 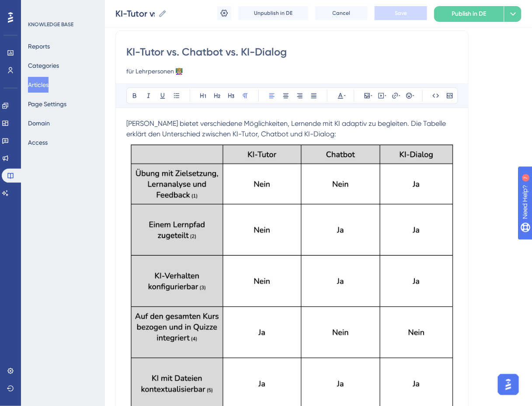 What do you see at coordinates (135, 13) in the screenshot?
I see `input: Article Name` at bounding box center [135, 13].